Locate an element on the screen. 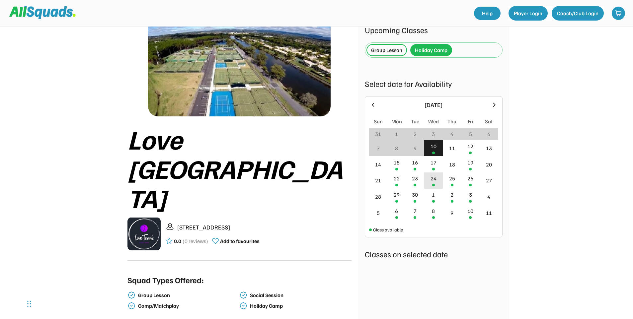 Image resolution: width=633 pixels, height=319 pixels. img: shopping-cart-01%20%281%29.svg is located at coordinates (618, 13).